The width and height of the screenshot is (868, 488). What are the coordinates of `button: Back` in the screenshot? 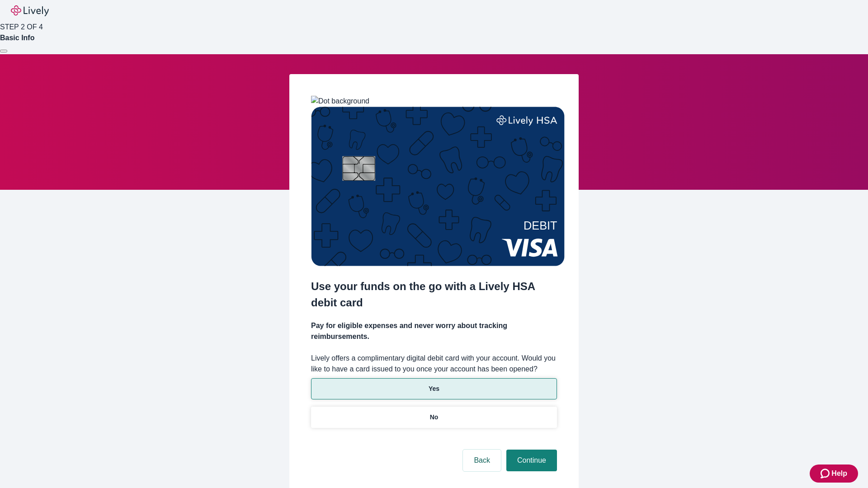 It's located at (482, 461).